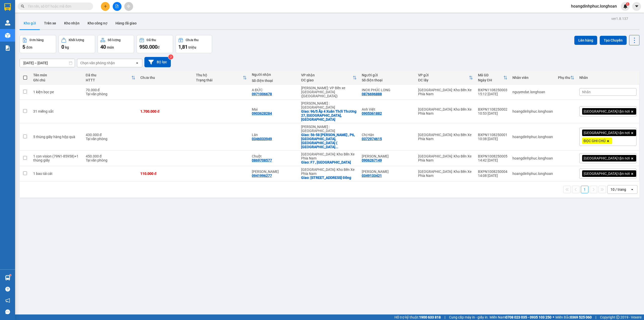 Image resolution: width=644 pixels, height=320 pixels. I want to click on span: hoangdinhphuc.longhoan, so click(593, 6).